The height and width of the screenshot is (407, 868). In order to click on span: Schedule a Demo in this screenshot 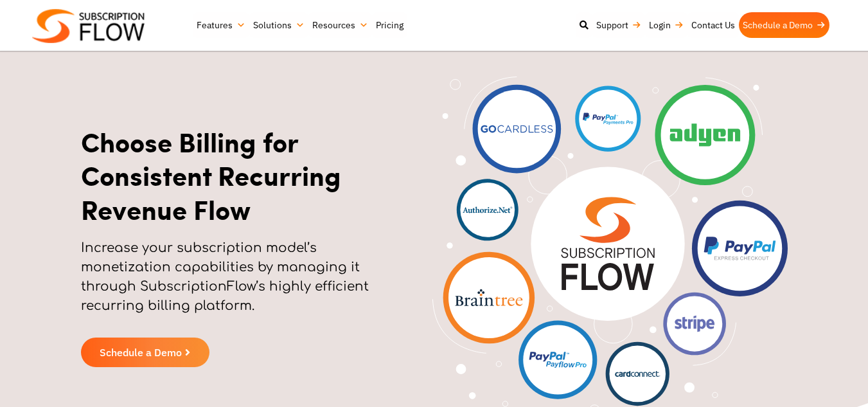, I will do `click(141, 353)`.